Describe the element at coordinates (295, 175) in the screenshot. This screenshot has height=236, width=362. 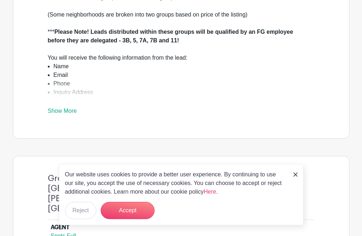
I see `img: close_button-5f87c8562297e5c2d7936805f587ecaba9071eb48480494691a3f1689db116b3.svg` at that location.